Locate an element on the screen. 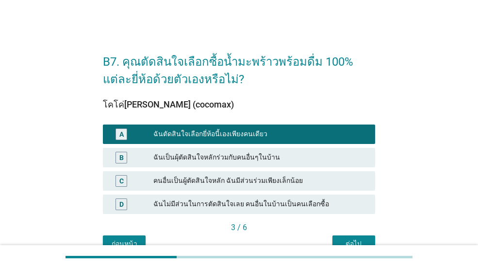  div: 3 / 6 is located at coordinates (239, 227).